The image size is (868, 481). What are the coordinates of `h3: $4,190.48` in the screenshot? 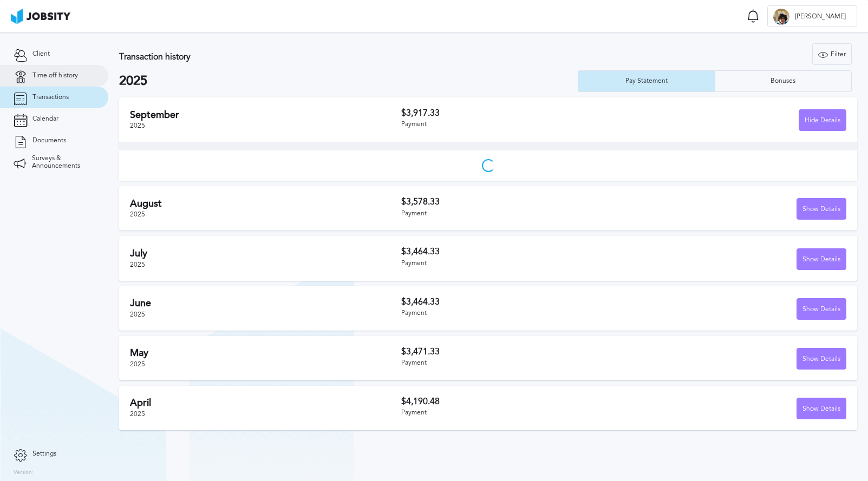 It's located at (512, 401).